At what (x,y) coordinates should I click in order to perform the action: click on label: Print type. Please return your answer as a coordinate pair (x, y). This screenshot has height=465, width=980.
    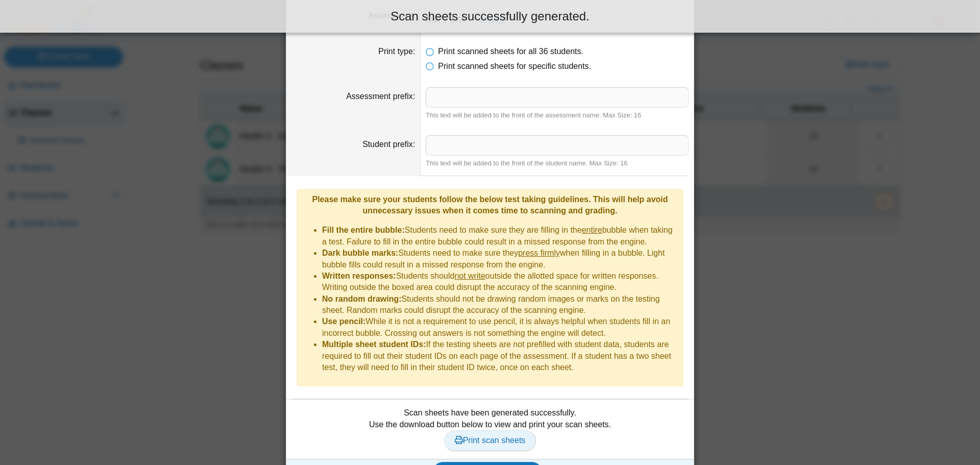
    Looking at the image, I should click on (397, 51).